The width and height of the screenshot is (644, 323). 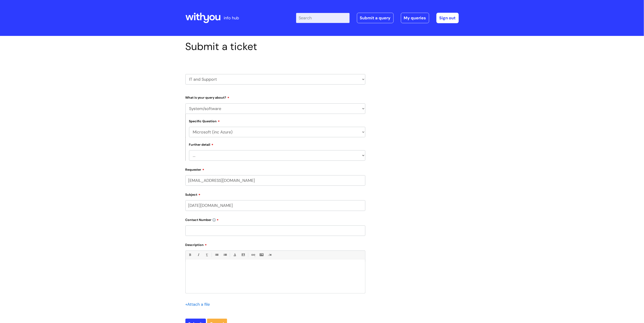 What do you see at coordinates (375, 18) in the screenshot?
I see `a: Submit a query` at bounding box center [375, 18].